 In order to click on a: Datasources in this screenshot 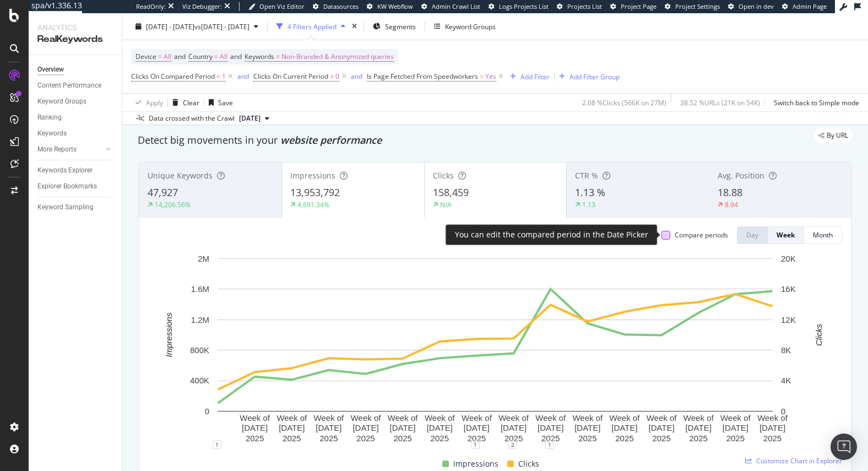, I will do `click(336, 7)`.